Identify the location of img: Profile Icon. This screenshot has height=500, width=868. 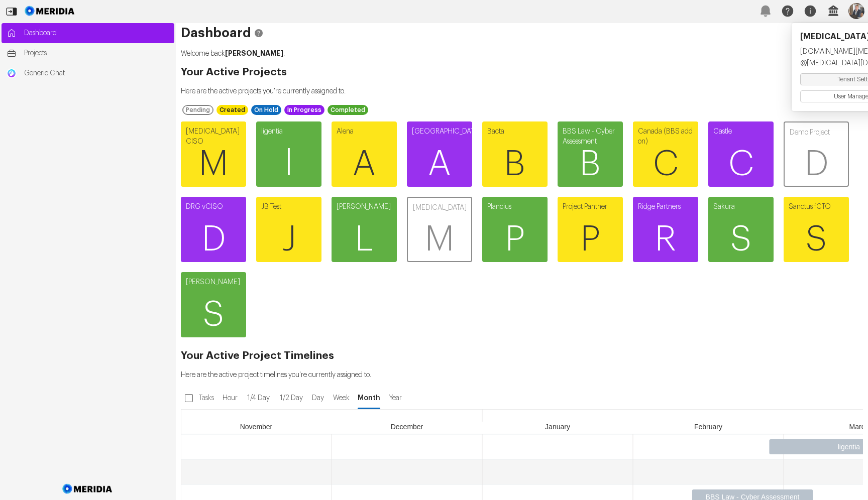
(856, 11).